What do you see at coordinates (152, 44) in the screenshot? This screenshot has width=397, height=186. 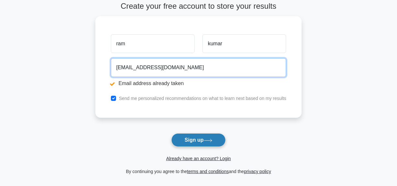 I see `input: First name` at bounding box center [152, 44].